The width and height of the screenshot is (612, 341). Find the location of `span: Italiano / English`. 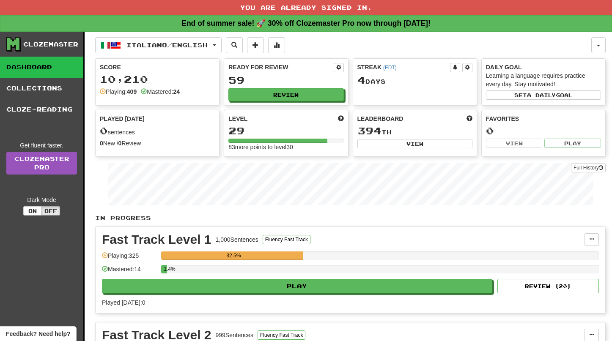

span: Italiano / English is located at coordinates (167, 45).